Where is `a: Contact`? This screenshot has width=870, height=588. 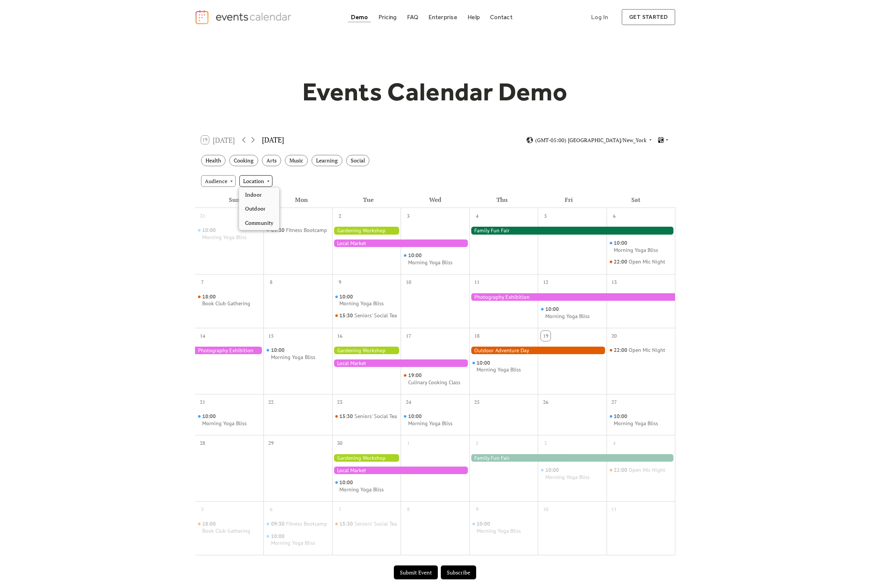 a: Contact is located at coordinates (502, 17).